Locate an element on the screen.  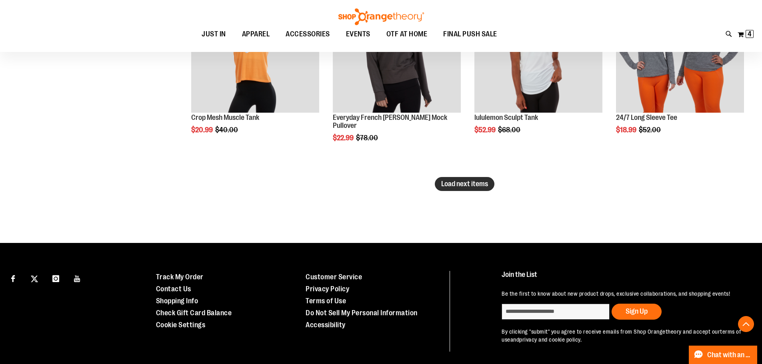
input: enter email is located at coordinates (555, 312).